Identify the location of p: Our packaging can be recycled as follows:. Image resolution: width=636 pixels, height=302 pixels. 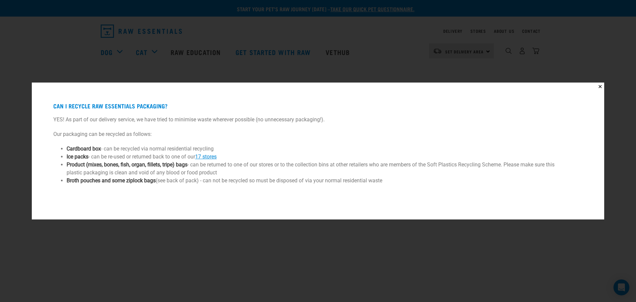
(318, 134).